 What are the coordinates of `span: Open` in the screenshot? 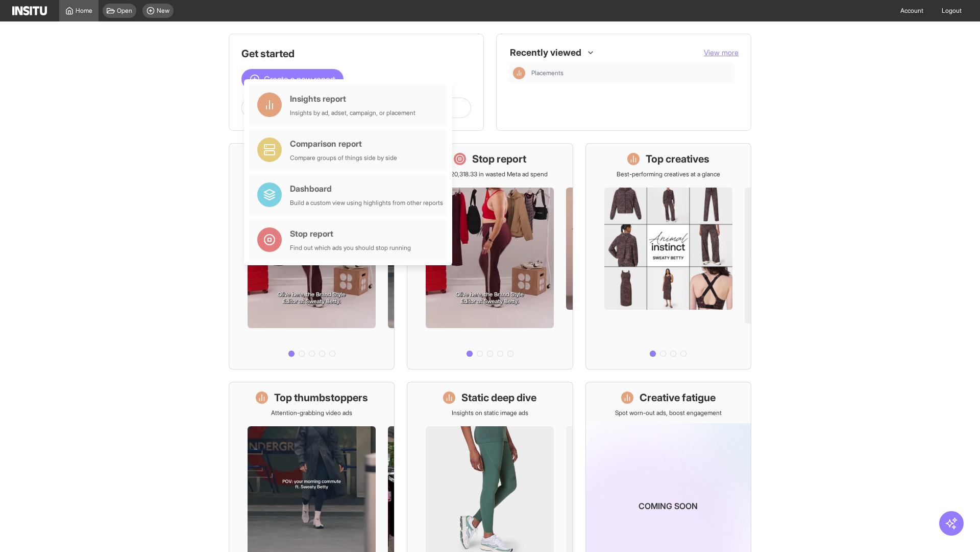 It's located at (124, 11).